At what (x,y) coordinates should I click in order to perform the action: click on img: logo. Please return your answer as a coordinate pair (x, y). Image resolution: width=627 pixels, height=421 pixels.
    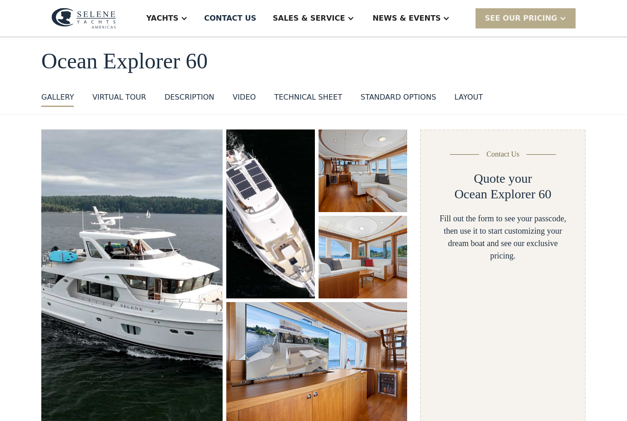
    Looking at the image, I should click on (83, 18).